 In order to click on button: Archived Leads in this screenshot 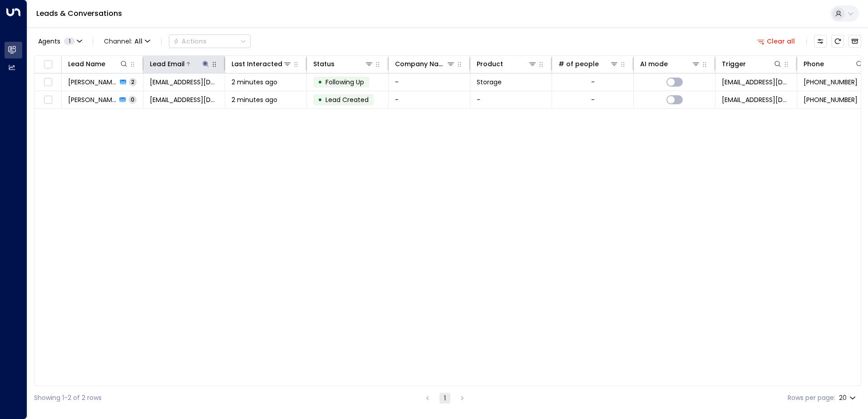, I will do `click(855, 41)`.